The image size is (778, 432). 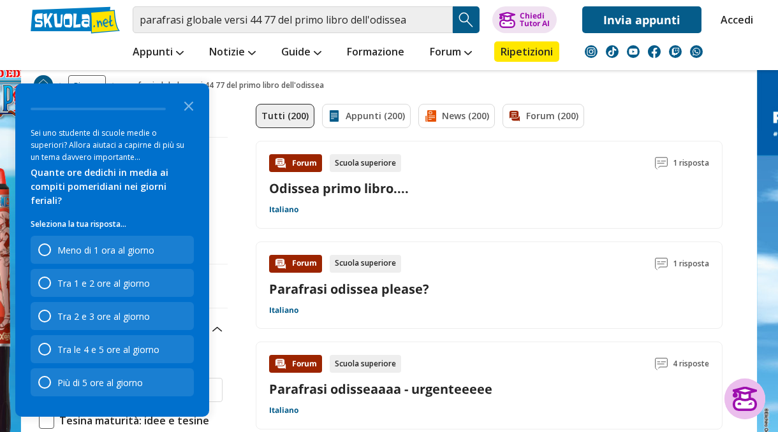 I want to click on a: Formazione, so click(x=376, y=53).